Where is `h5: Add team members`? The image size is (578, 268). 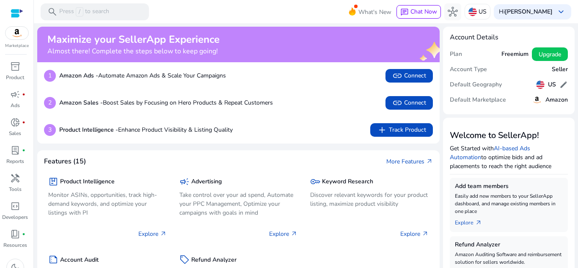
h5: Add team members is located at coordinates (509, 186).